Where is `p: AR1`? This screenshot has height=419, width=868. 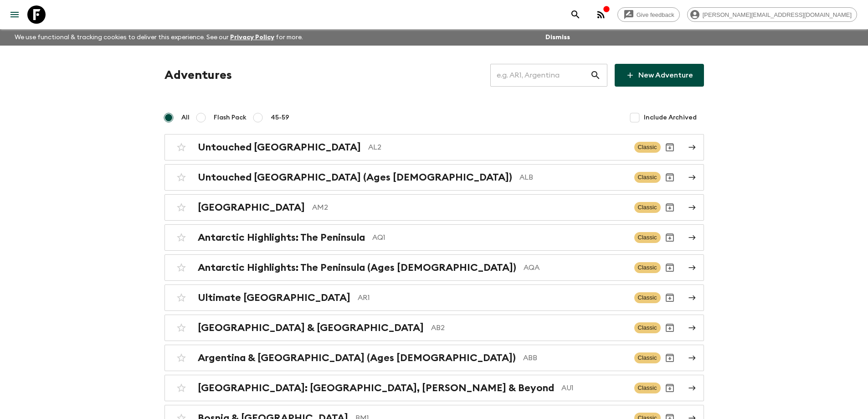 p: AR1 is located at coordinates (492, 298).